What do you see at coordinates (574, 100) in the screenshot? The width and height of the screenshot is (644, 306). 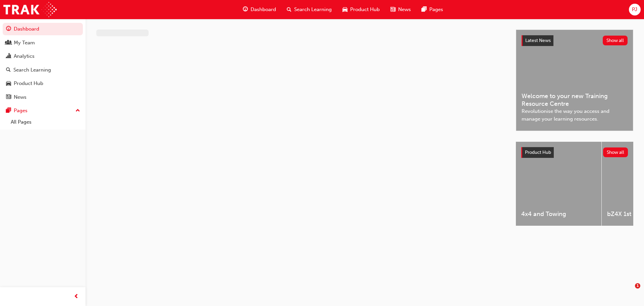 I see `span: Welcome to your new Training Resource Centre` at bounding box center [574, 100].